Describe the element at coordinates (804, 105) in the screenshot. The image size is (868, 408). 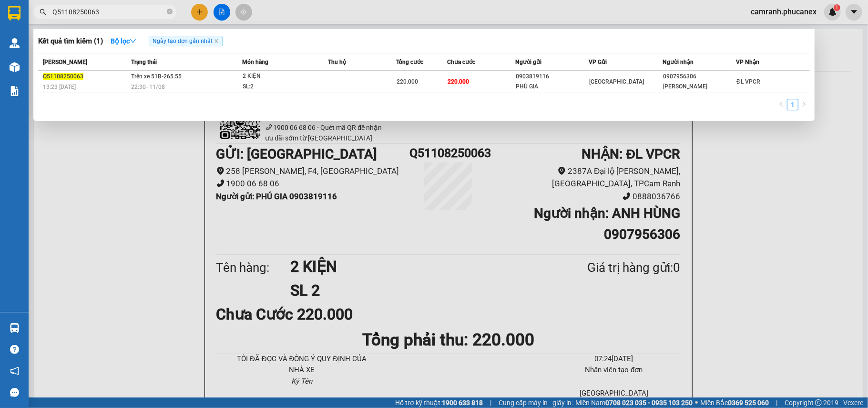
I see `button: right` at that location.